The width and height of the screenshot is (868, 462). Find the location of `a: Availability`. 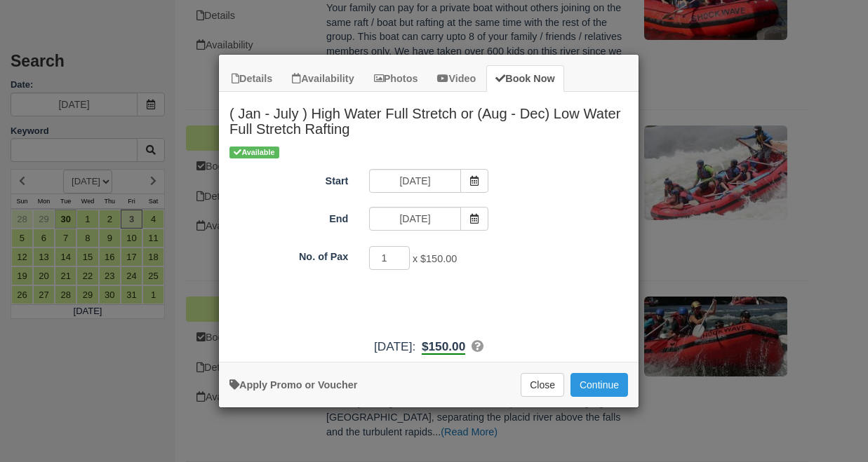

a: Availability is located at coordinates (323, 79).